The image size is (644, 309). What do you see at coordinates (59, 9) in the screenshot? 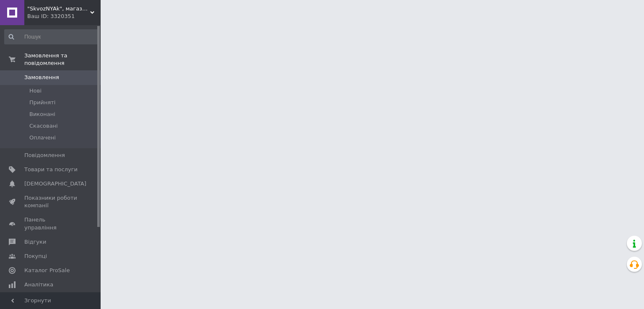
I see `span: "SkvozNYAk", магазин аніме, манґи та коміксів` at bounding box center [59, 9].